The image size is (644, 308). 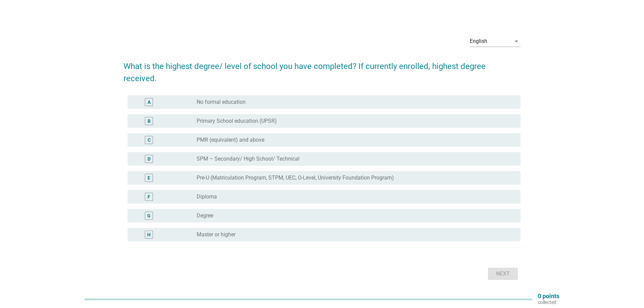 I want to click on div: English, so click(x=478, y=41).